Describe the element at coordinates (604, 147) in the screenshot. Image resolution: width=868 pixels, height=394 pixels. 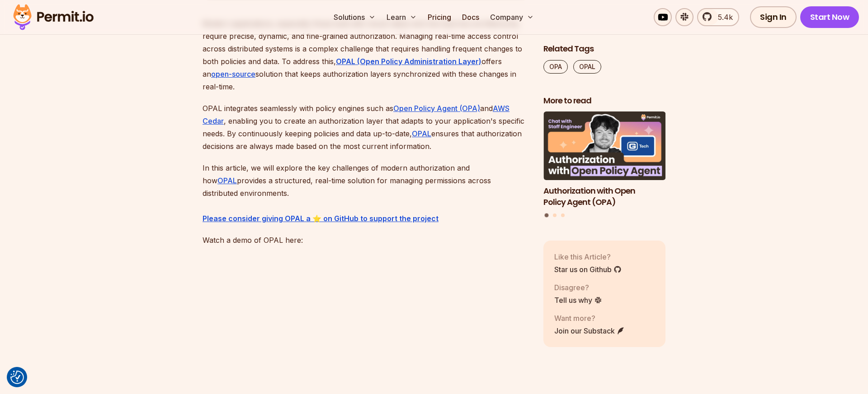
I see `img: Authorization with Open Policy Agent (OPA)` at that location.